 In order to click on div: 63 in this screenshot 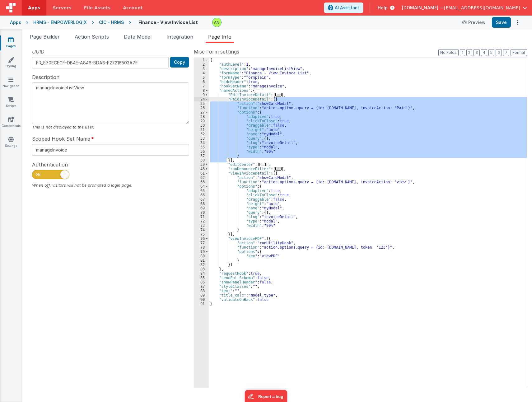, I will do `click(201, 182)`.